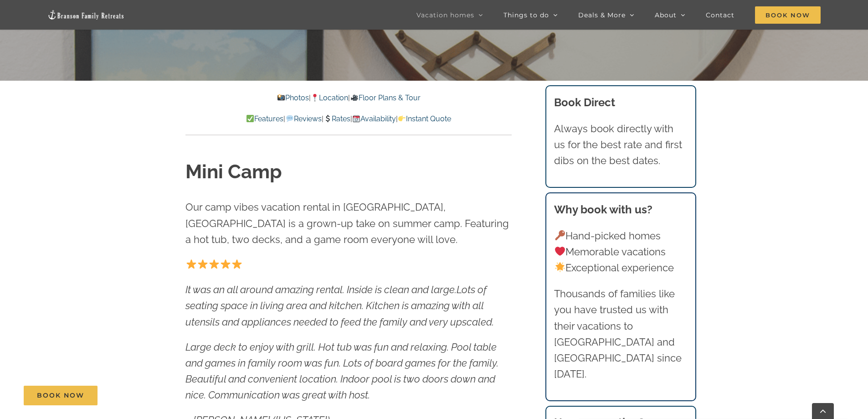 Image resolution: width=868 pixels, height=419 pixels. I want to click on a: Book Now, so click(60, 395).